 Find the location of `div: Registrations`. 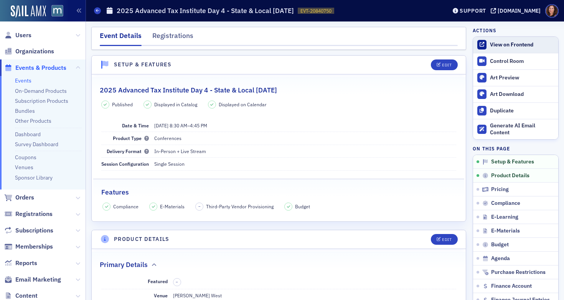

div: Registrations is located at coordinates (173, 38).